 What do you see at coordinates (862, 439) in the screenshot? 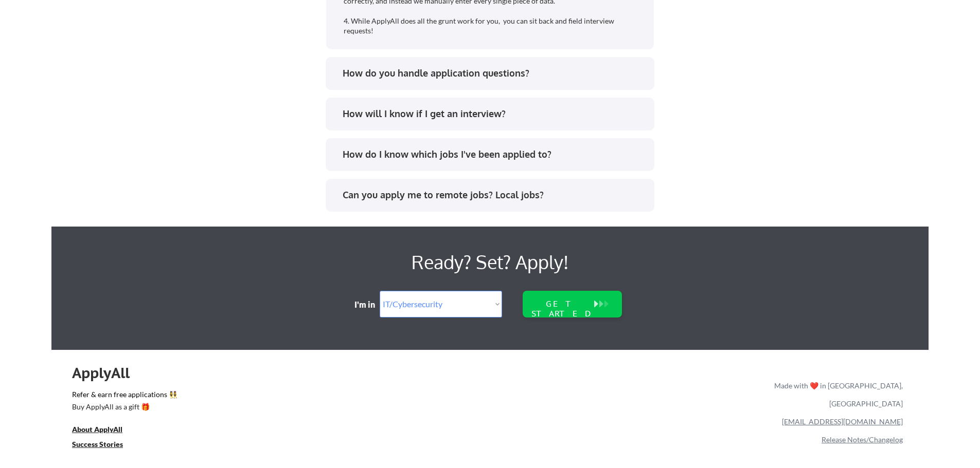
I see `a: Release Notes/Changelog` at bounding box center [862, 439].